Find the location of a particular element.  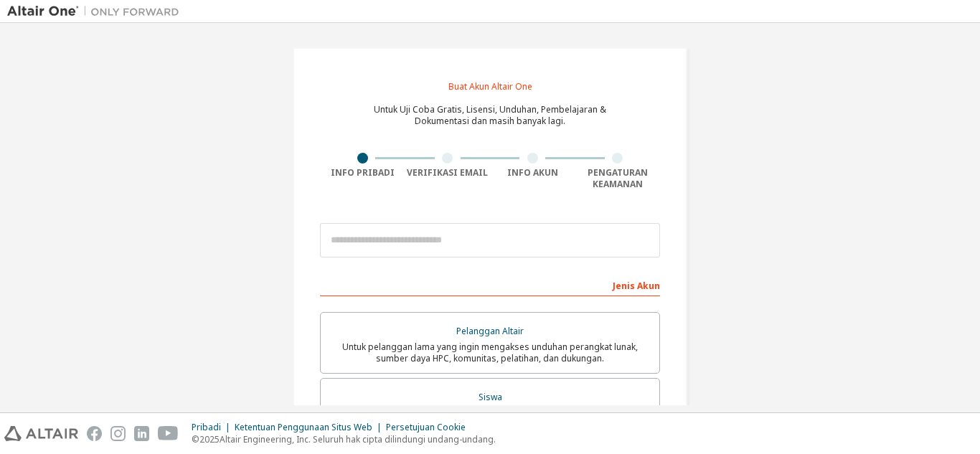

img: linkedin.svg is located at coordinates (141, 434).